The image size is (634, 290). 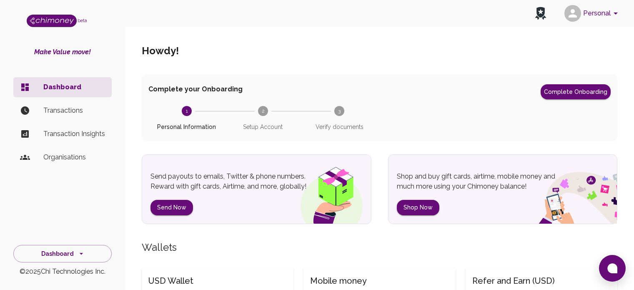 I want to click on button: Send Now, so click(x=172, y=207).